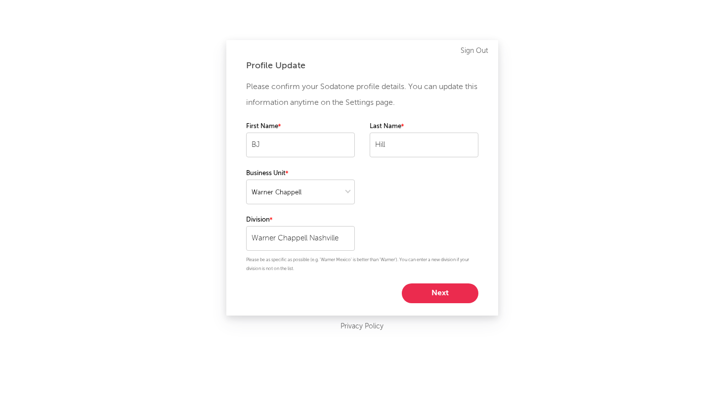  What do you see at coordinates (362, 95) in the screenshot?
I see `p: Please confirm your Sodatone profile details. You can update this information anytime on the Sett...` at bounding box center [362, 95].